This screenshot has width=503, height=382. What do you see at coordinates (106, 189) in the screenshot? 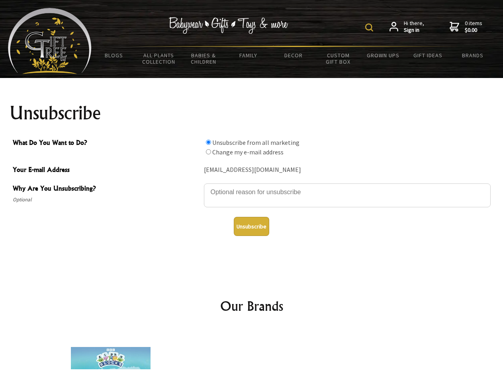
I see `span: Why Are You Unsubscribing?` at bounding box center [106, 189].